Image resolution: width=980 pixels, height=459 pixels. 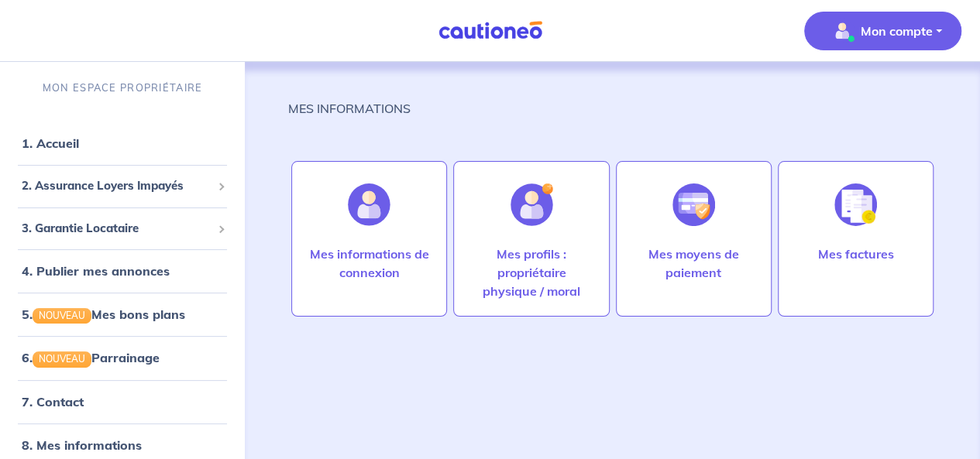 I want to click on div: 1. Accueil, so click(x=122, y=143).